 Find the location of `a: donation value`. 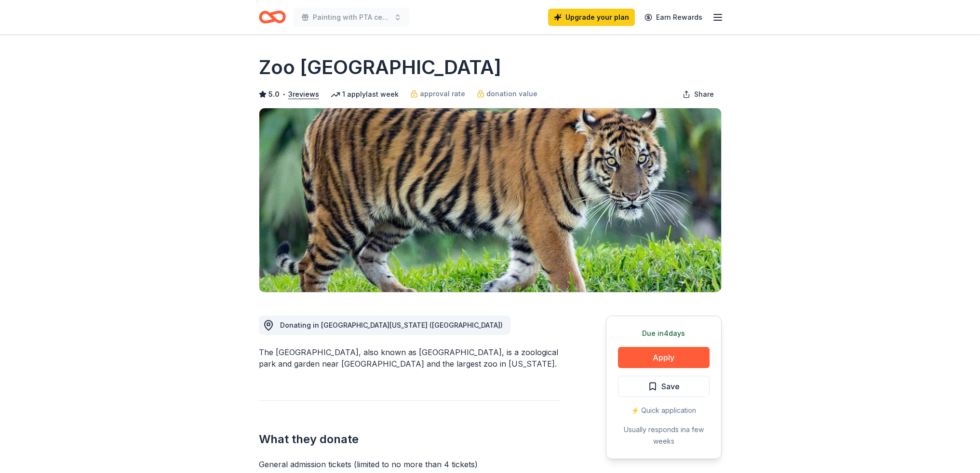

a: donation value is located at coordinates (507, 94).